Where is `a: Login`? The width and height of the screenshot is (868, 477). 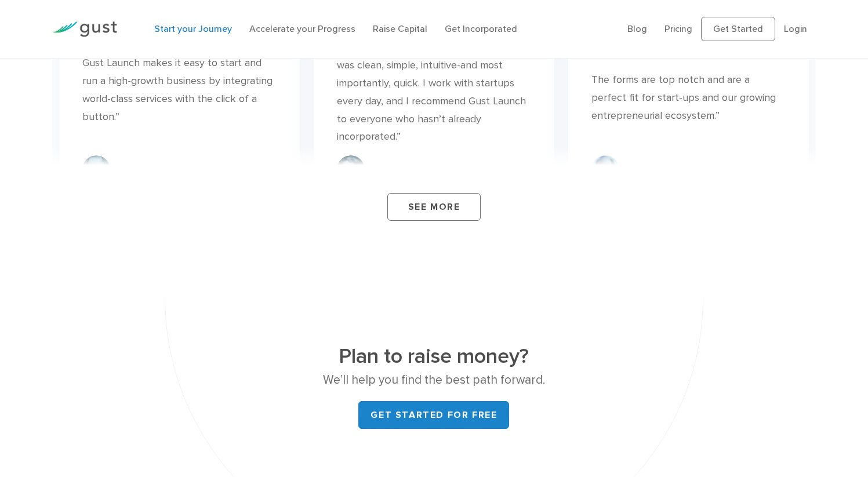
a: Login is located at coordinates (796, 29).